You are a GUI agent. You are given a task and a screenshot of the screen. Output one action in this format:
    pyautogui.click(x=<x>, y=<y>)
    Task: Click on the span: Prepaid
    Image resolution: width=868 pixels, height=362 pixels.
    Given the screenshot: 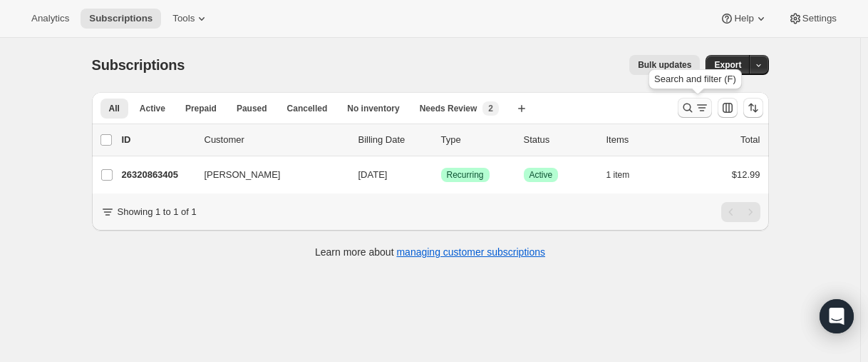 What is the action you would take?
    pyautogui.click(x=201, y=109)
    